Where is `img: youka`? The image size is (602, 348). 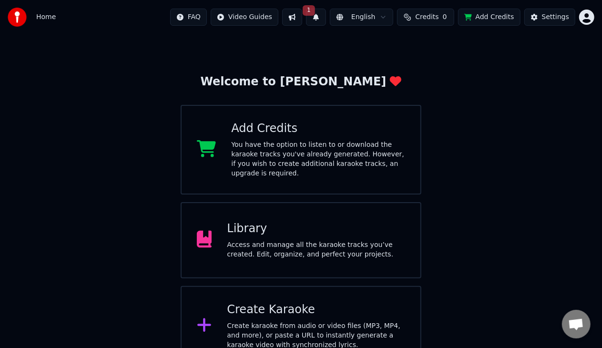 img: youka is located at coordinates (17, 17).